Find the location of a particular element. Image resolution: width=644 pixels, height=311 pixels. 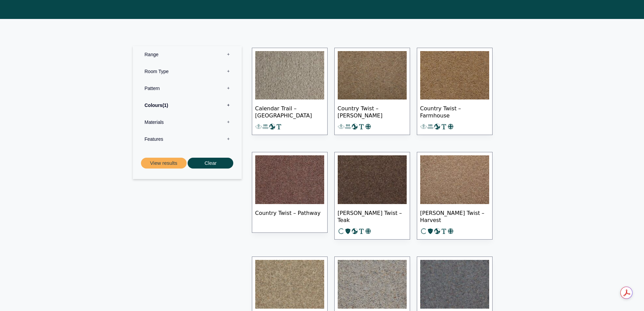

img: Tomkinson Twist - Harvest is located at coordinates (455, 179).